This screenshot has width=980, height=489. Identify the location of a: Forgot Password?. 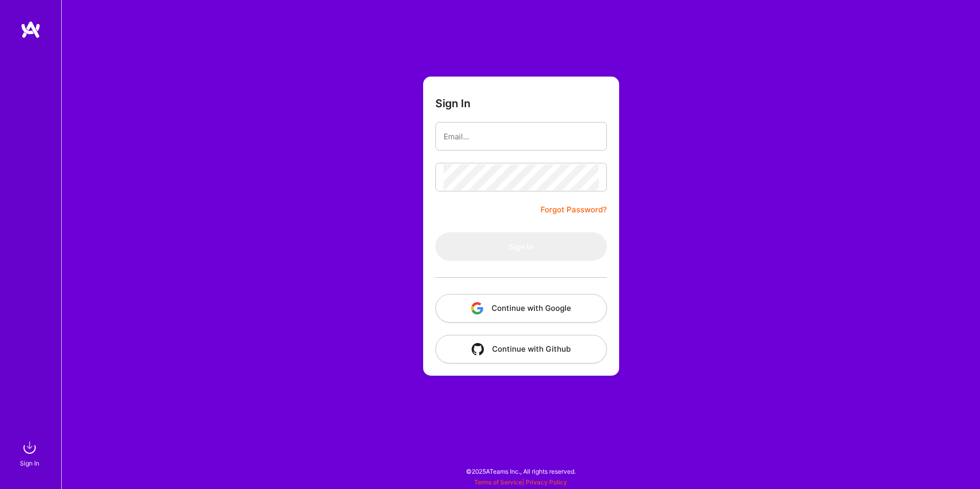
(574, 210).